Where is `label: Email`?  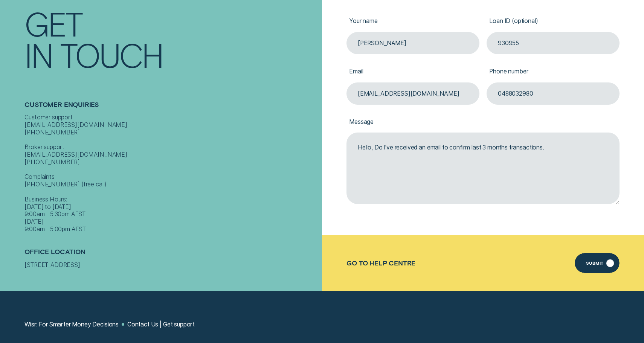 label: Email is located at coordinates (413, 72).